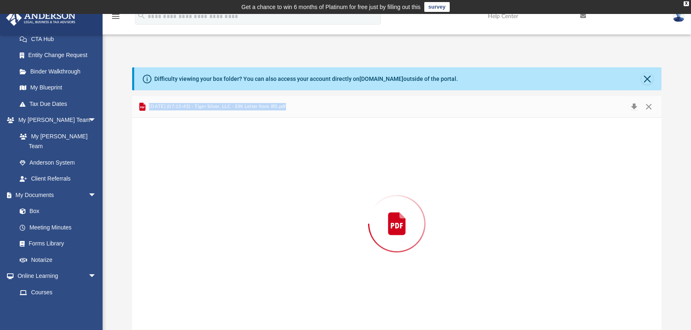 Image resolution: width=691 pixels, height=330 pixels. What do you see at coordinates (60, 71) in the screenshot?
I see `a: Binder Walkthrough` at bounding box center [60, 71].